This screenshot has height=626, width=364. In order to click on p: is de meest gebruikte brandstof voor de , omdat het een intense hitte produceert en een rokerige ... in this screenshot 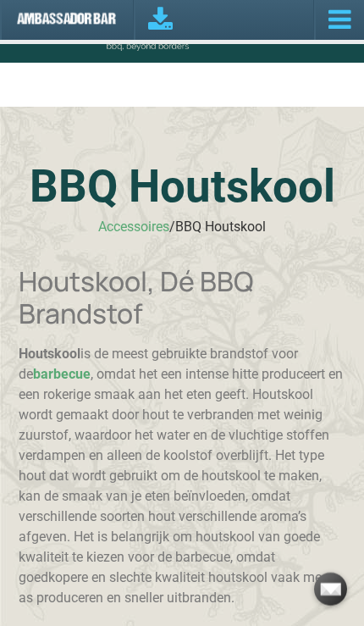, I will do `click(182, 476)`.